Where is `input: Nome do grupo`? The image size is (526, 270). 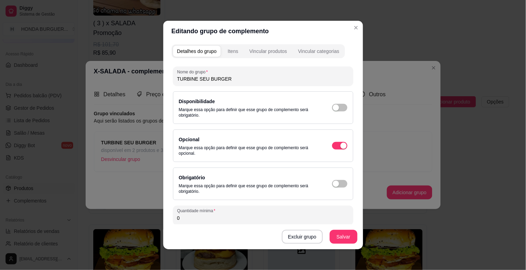
input: Nome do grupo is located at coordinates (263, 79).